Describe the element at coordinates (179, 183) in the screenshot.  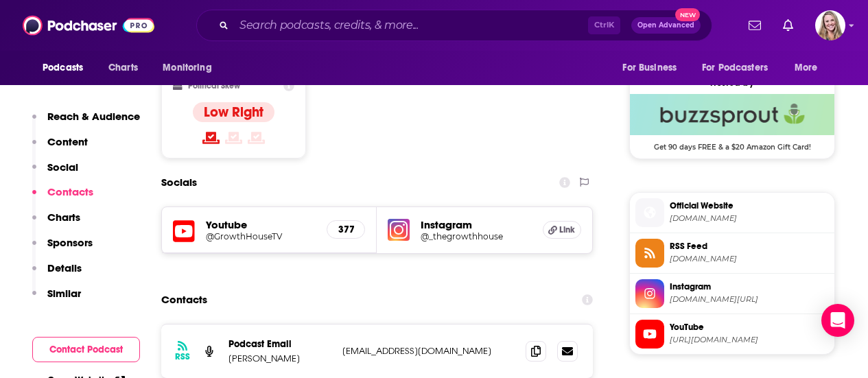
I see `h2: Socials` at that location.